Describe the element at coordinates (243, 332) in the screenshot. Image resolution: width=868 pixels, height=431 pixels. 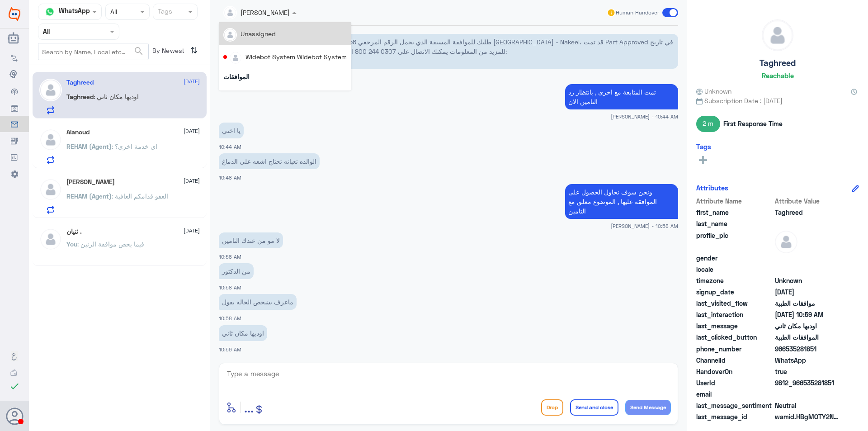
I see `p: 18/8/2025, 10:59 AM` at that location.